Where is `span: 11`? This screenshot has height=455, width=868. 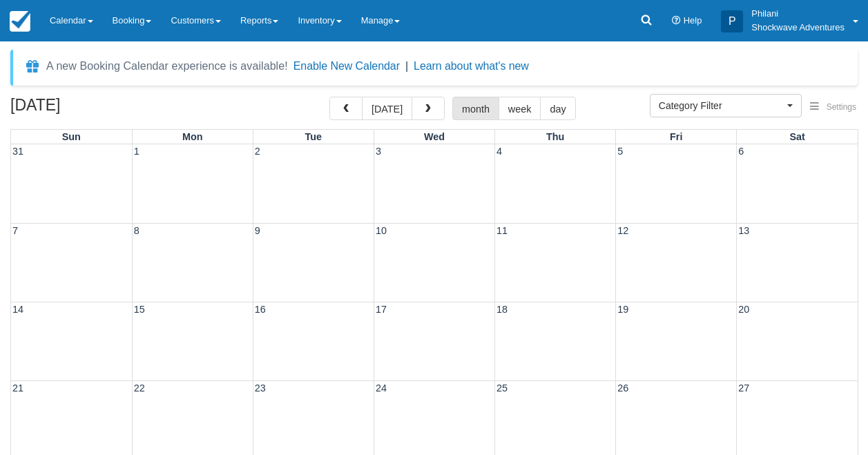
span: 11 is located at coordinates (502, 230).